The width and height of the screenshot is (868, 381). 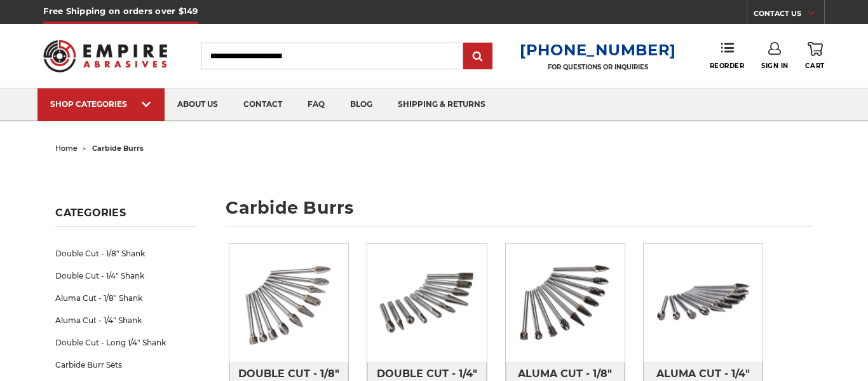 I want to click on input: Submit, so click(x=477, y=56).